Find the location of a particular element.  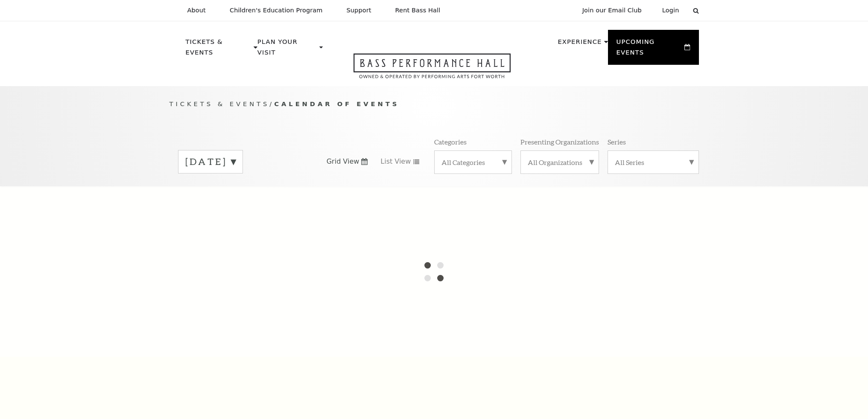

label: All Series is located at coordinates (653, 162).